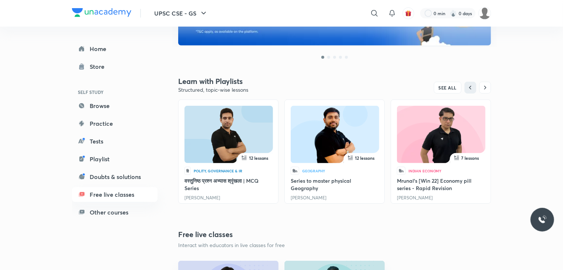 This screenshot has width=563, height=270. What do you see at coordinates (232, 245) in the screenshot?
I see `p: Interact with educators in live classes for free` at bounding box center [232, 245].